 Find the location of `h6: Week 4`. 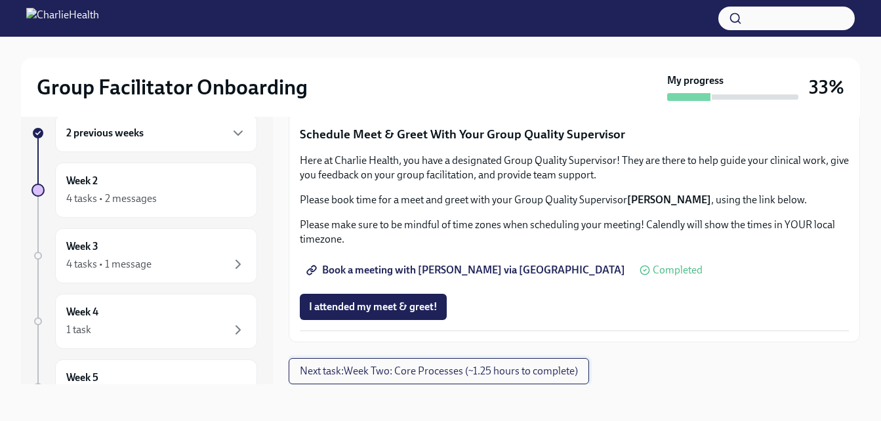

h6: Week 4 is located at coordinates (82, 312).